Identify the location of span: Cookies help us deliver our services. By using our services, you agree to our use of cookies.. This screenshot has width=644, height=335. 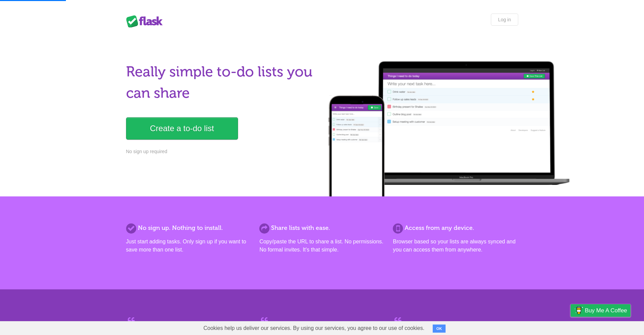
(314, 328).